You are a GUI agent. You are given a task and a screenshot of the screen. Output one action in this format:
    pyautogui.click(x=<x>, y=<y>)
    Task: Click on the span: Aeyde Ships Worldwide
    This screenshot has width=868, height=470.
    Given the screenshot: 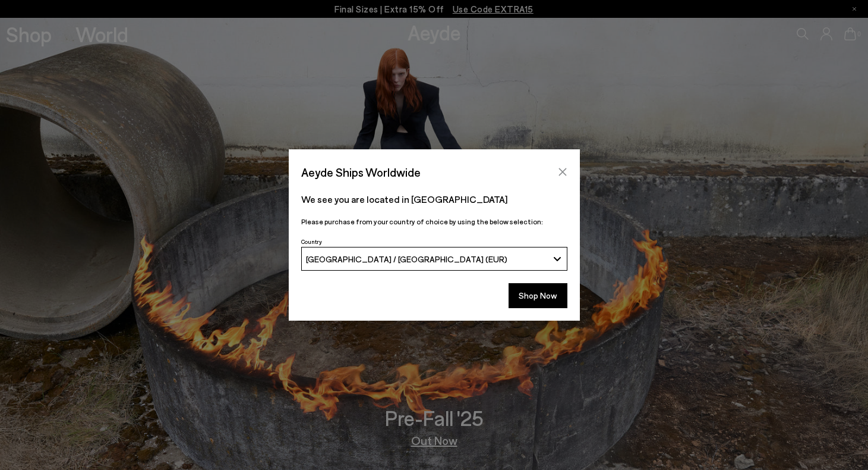 What is the action you would take?
    pyautogui.click(x=361, y=172)
    